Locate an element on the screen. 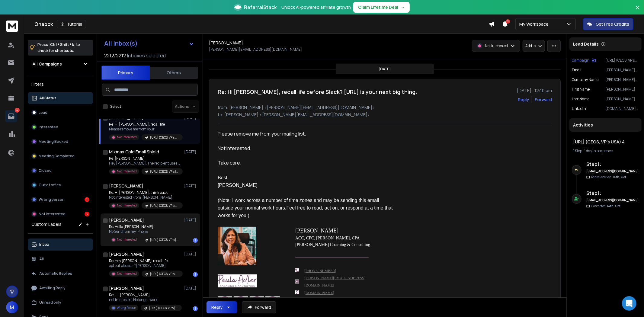 The width and height of the screenshot is (644, 317). button: Automatic Replies is located at coordinates (60, 273).